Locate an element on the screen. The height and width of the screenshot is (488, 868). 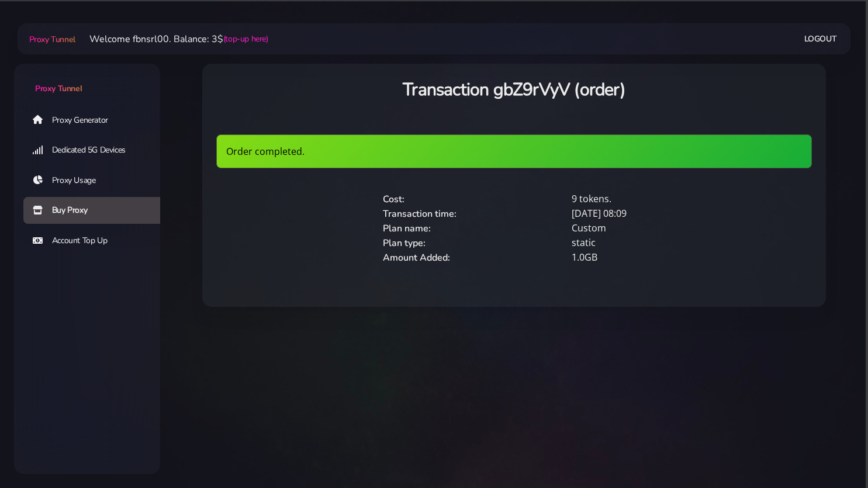
a: Proxy Usage is located at coordinates (96, 181).